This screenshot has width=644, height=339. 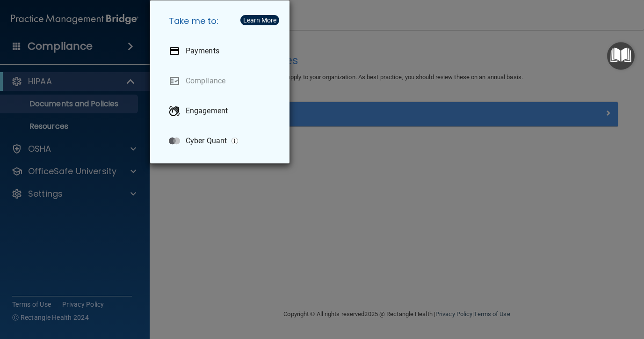 I want to click on p: Cyber Quant, so click(x=206, y=141).